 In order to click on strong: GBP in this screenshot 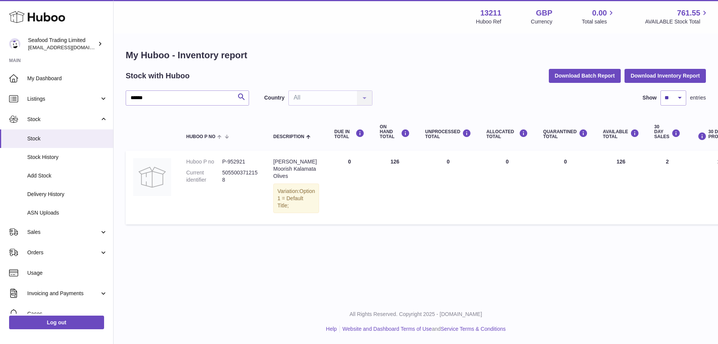, I will do `click(544, 13)`.